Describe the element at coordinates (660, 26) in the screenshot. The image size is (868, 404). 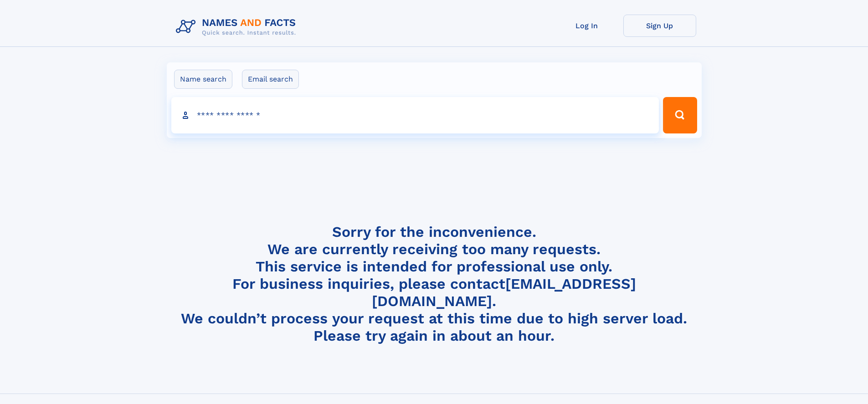
I see `a: Sign Up` at that location.